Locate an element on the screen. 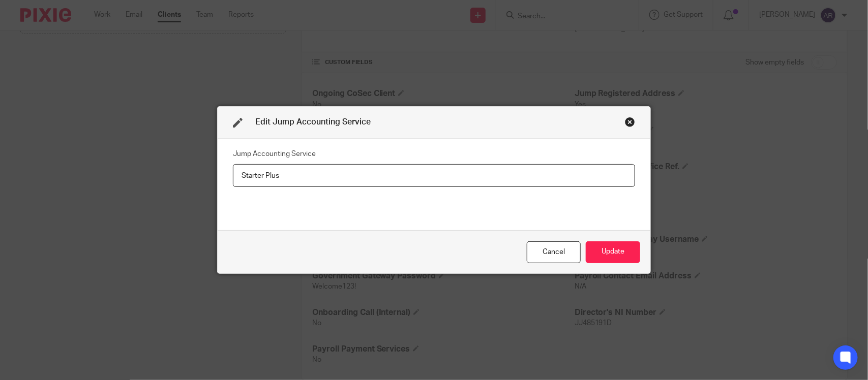  label: Jump Accounting Service is located at coordinates (274, 154).